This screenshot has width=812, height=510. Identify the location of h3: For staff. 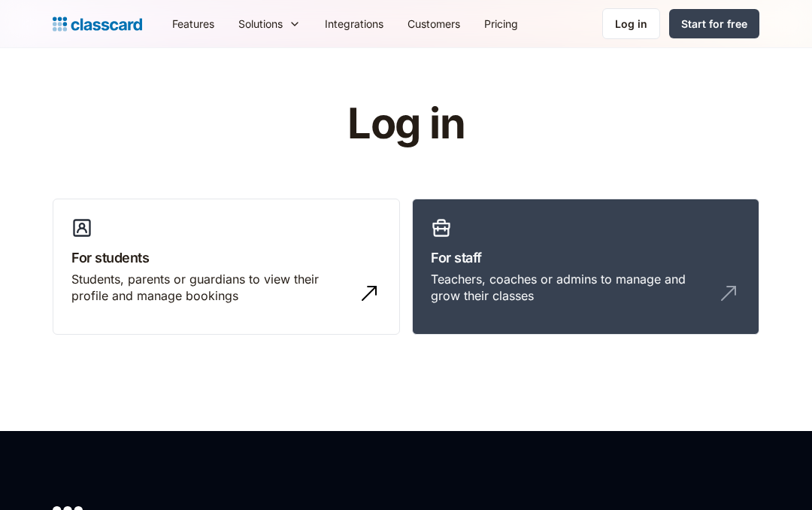
(586, 257).